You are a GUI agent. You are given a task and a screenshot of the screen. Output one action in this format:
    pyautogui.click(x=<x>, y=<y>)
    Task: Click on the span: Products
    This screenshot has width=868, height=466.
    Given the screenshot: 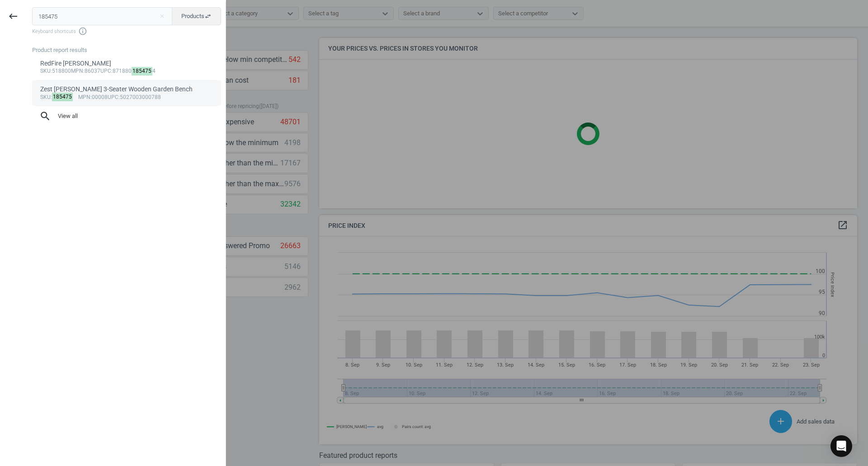 What is the action you would take?
    pyautogui.click(x=196, y=17)
    